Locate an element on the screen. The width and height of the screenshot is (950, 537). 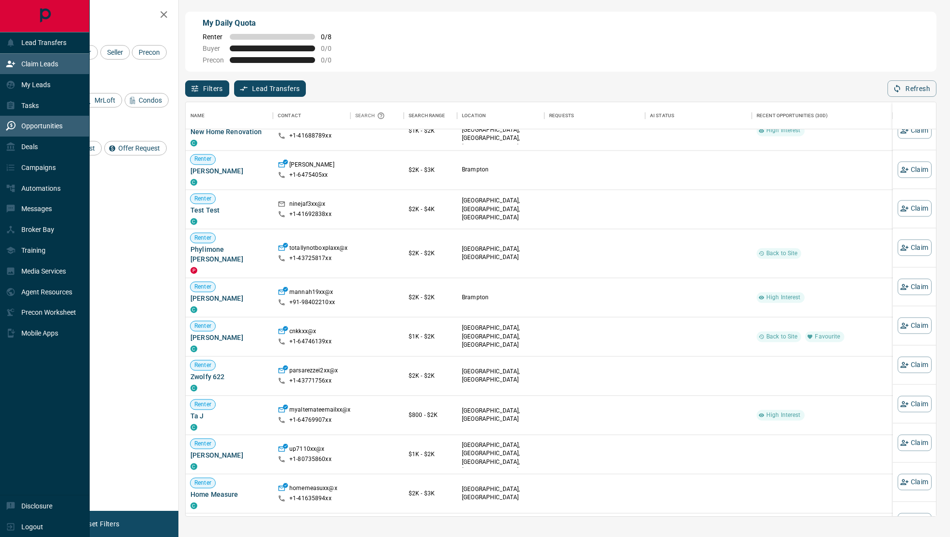
p: +1- 64769907xx is located at coordinates (310, 421).